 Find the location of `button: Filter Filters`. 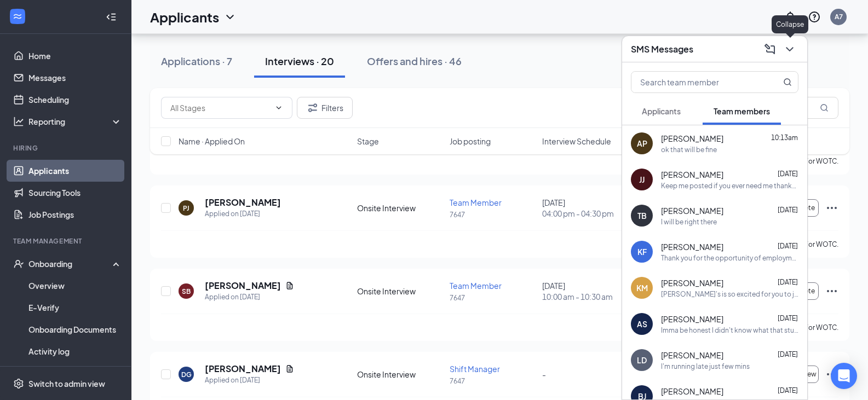

button: Filter Filters is located at coordinates (325, 108).